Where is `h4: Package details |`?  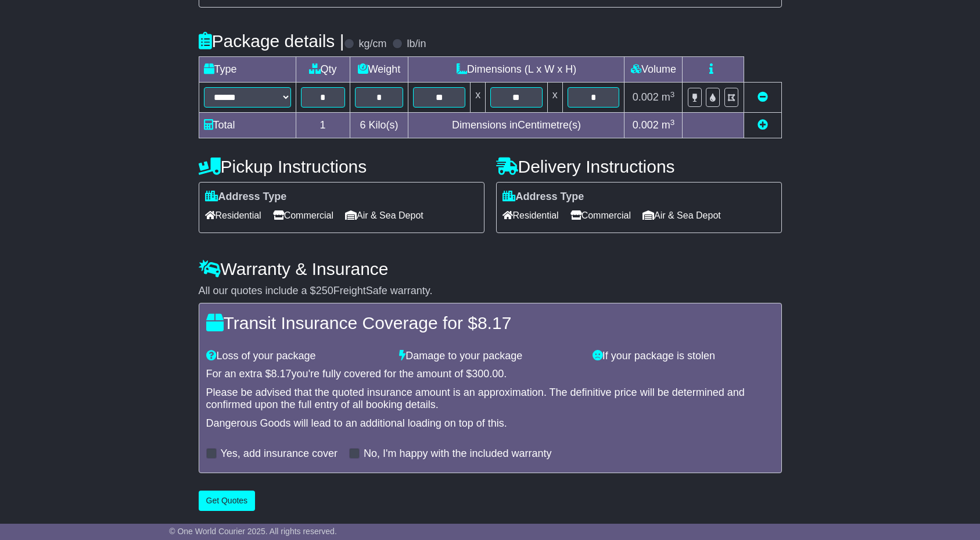 h4: Package details | is located at coordinates (271, 41).